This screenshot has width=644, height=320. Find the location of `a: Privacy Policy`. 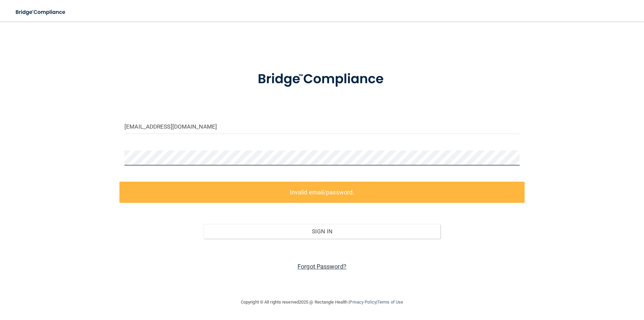

a: Privacy Policy is located at coordinates (363, 302).